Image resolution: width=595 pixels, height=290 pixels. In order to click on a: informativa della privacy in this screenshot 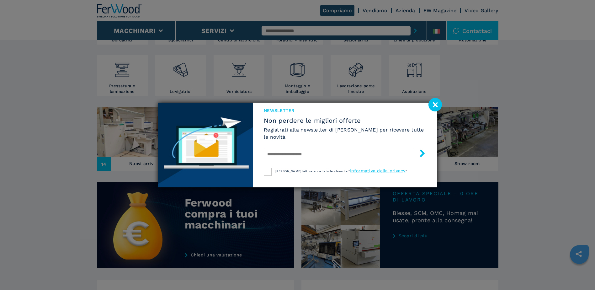, I will do `click(378, 171)`.